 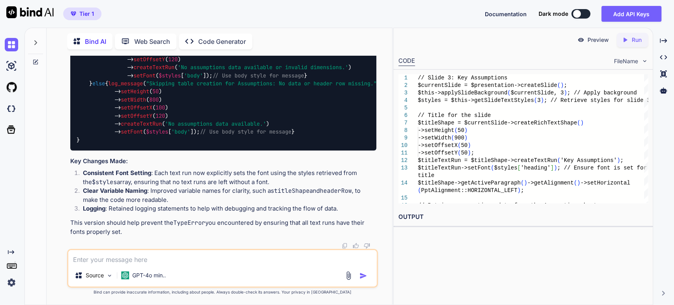 What do you see at coordinates (403, 168) in the screenshot?
I see `div: 13` at bounding box center [403, 168].